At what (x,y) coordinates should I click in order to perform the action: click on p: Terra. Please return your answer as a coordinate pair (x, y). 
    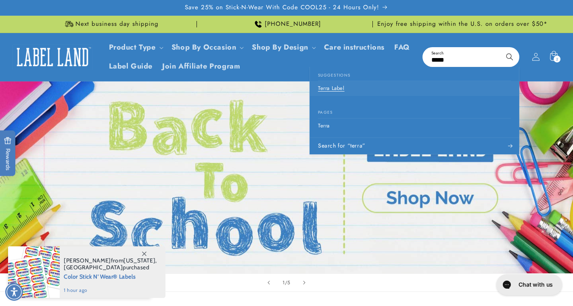
    Looking at the image, I should click on (323, 126).